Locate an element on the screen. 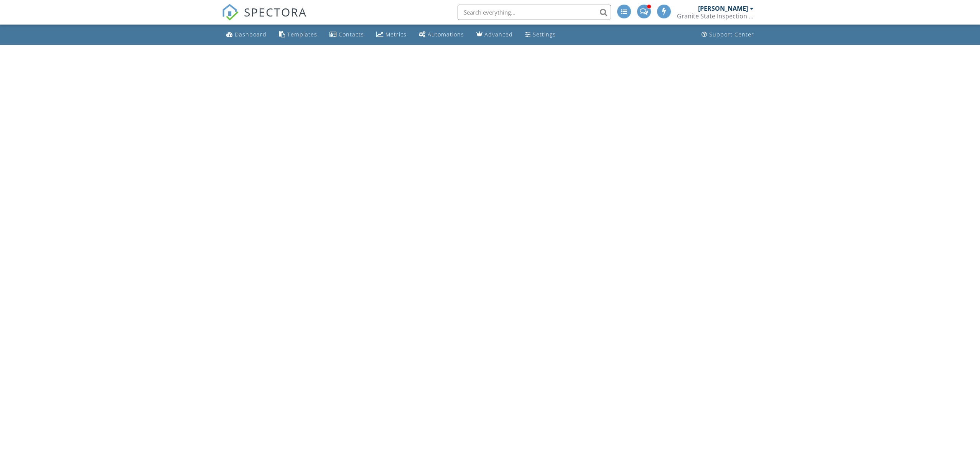 This screenshot has height=474, width=980. div: Settings is located at coordinates (544, 34).